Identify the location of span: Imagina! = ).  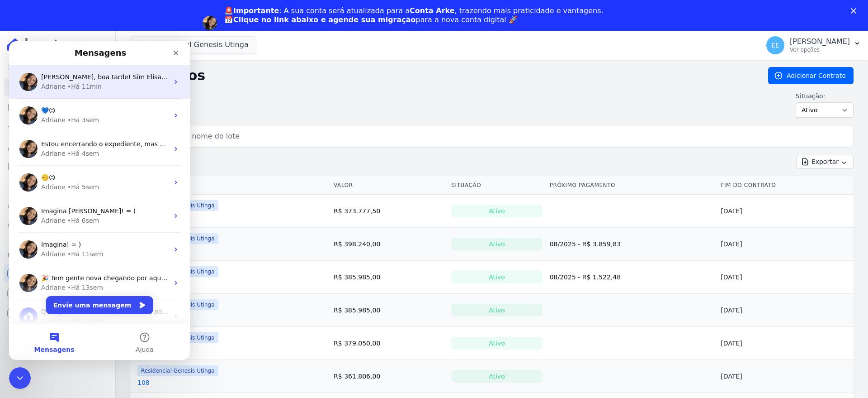
(52, 203).